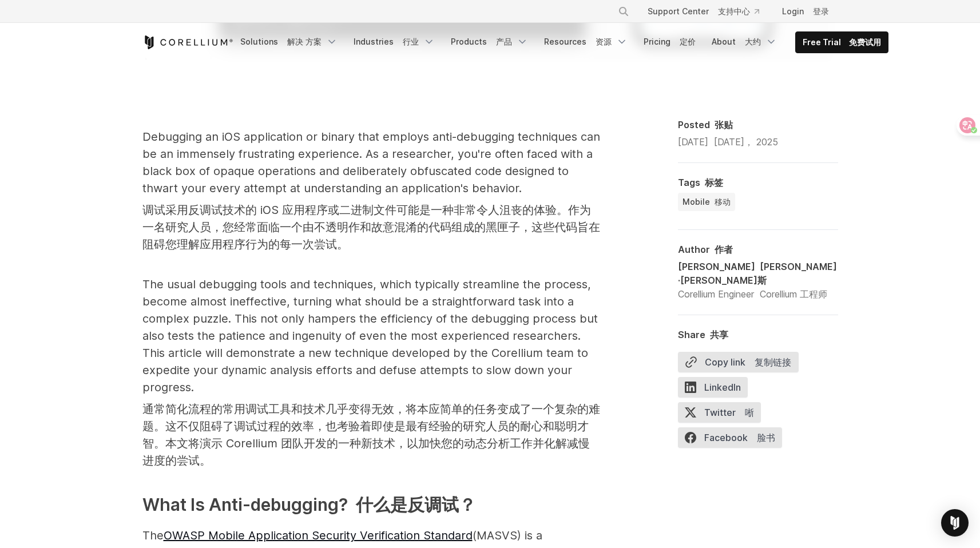 The width and height of the screenshot is (980, 548). What do you see at coordinates (371, 435) in the screenshot?
I see `font: 通常简化流程的常用调试工具和技术几乎变得无效，将本应简单的任务变成了一个复杂的难题。这不仅阻碍了调试过程的效率，也考验着即使是最有经验的研究人员的耐心和聪明才智。本文将演示 Corellium ...` at bounding box center [371, 435].